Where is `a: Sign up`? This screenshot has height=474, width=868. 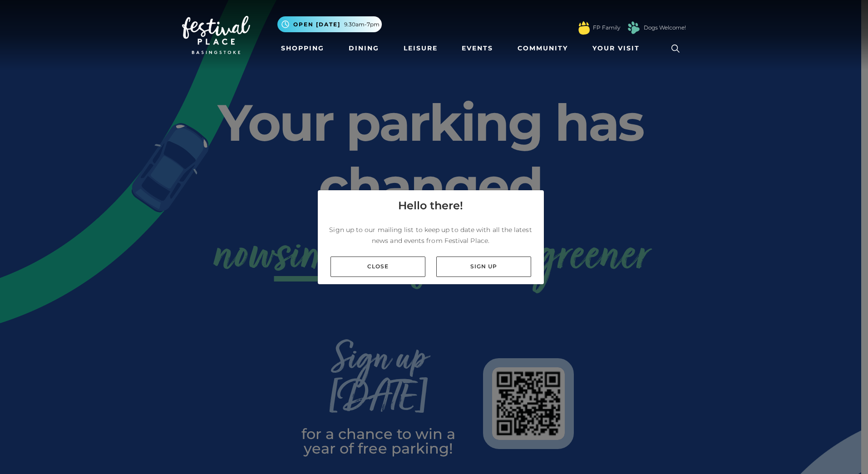 a: Sign up is located at coordinates (484, 266).